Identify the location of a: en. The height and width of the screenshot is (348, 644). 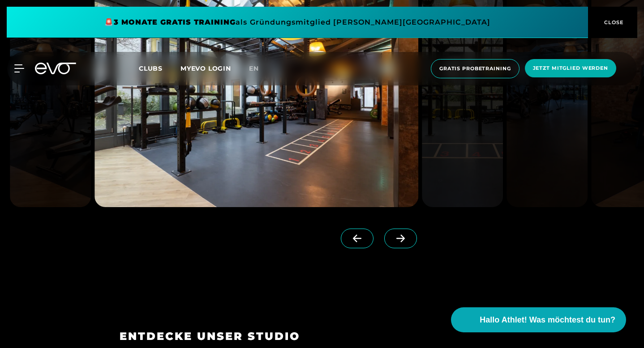
(259, 69).